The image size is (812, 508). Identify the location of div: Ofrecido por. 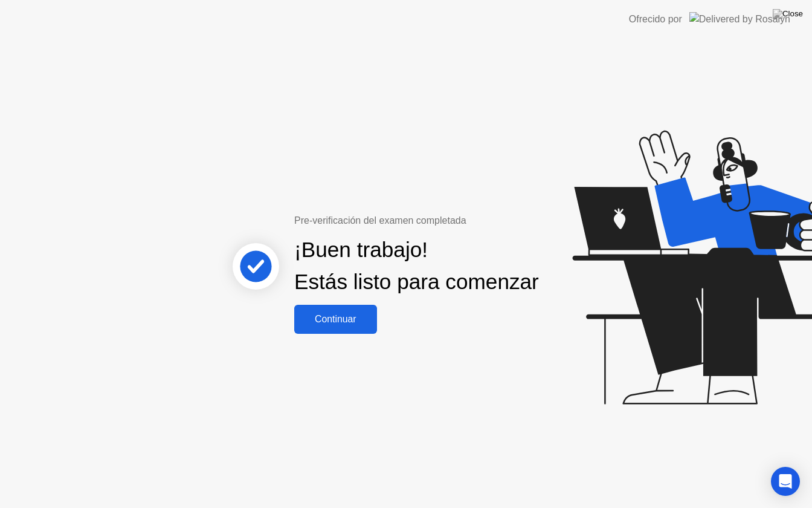
(656, 20).